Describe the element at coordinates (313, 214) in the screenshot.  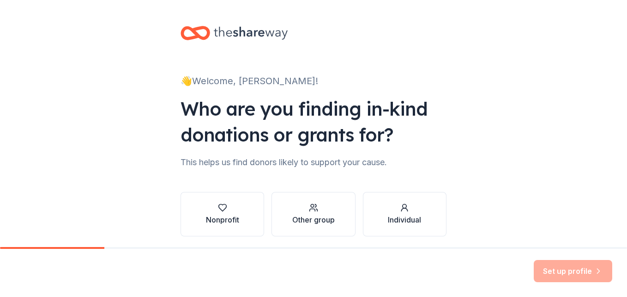
I see `button: Other group` at that location.